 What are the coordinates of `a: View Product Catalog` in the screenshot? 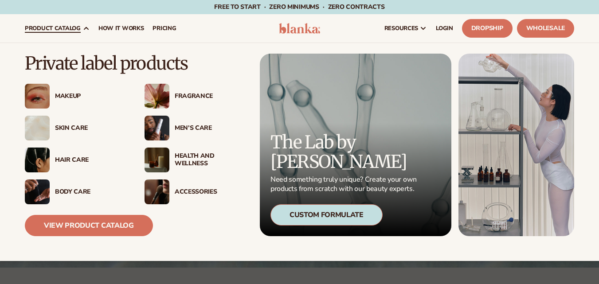 It's located at (89, 226).